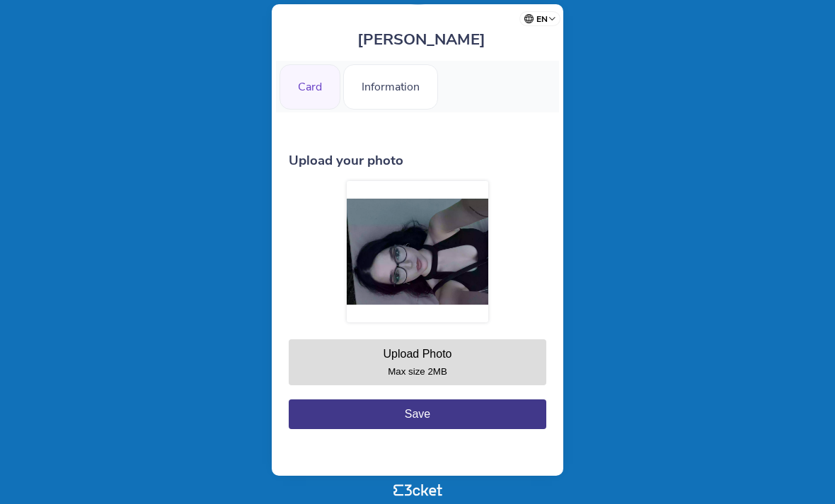  What do you see at coordinates (310, 87) in the screenshot?
I see `div: Card` at bounding box center [310, 87].